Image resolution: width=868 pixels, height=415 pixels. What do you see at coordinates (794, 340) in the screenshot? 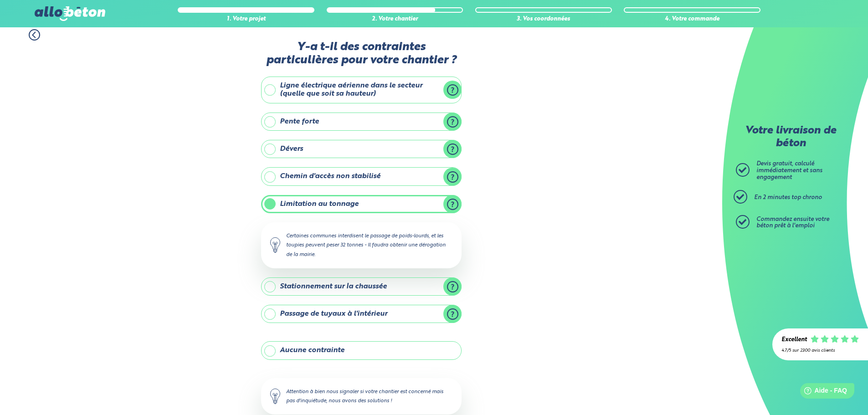
I see `div: Excellent` at bounding box center [794, 340].